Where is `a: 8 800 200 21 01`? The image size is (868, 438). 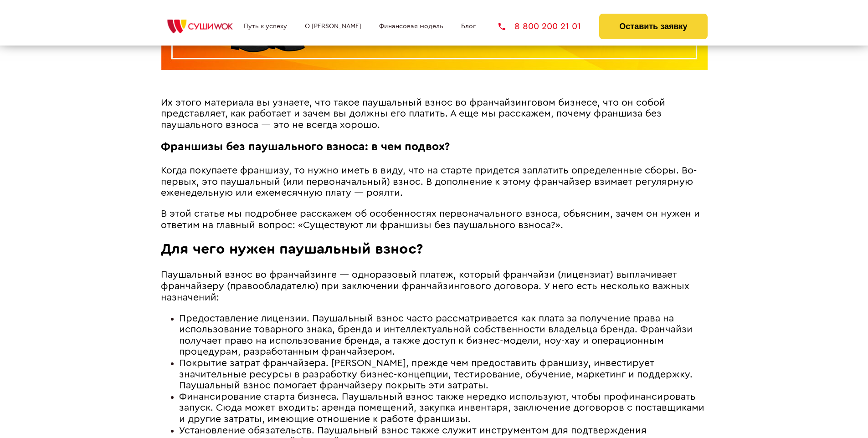
a: 8 800 200 21 01 is located at coordinates (540, 26).